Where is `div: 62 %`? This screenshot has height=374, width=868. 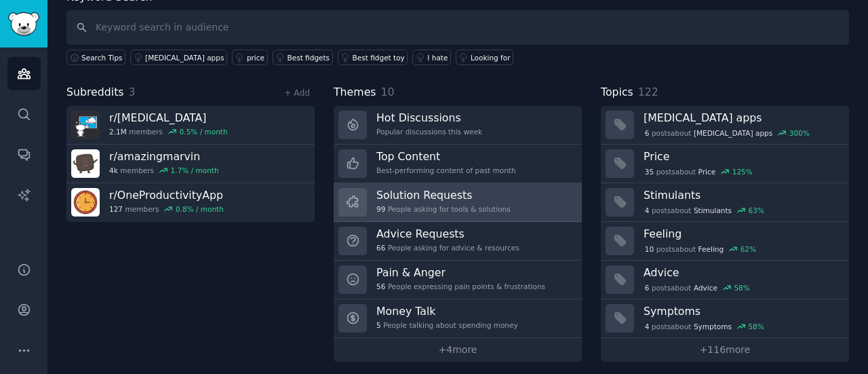 div: 62 % is located at coordinates (748, 249).